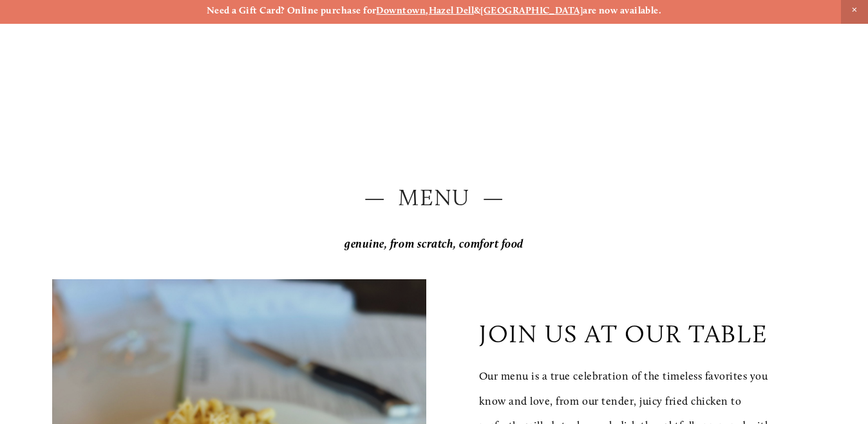 This screenshot has height=424, width=868. What do you see at coordinates (401, 10) in the screenshot?
I see `strong: Downtown` at bounding box center [401, 10].